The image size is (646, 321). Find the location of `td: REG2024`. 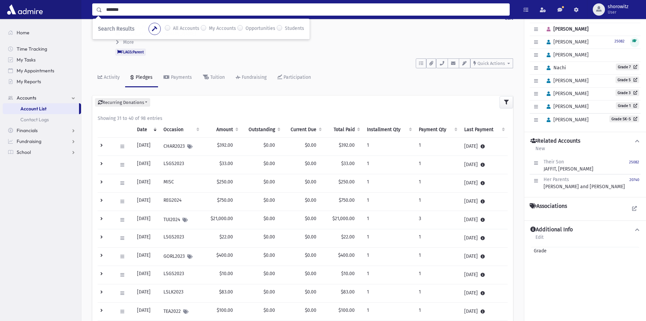

td: REG2024 is located at coordinates (181, 202).